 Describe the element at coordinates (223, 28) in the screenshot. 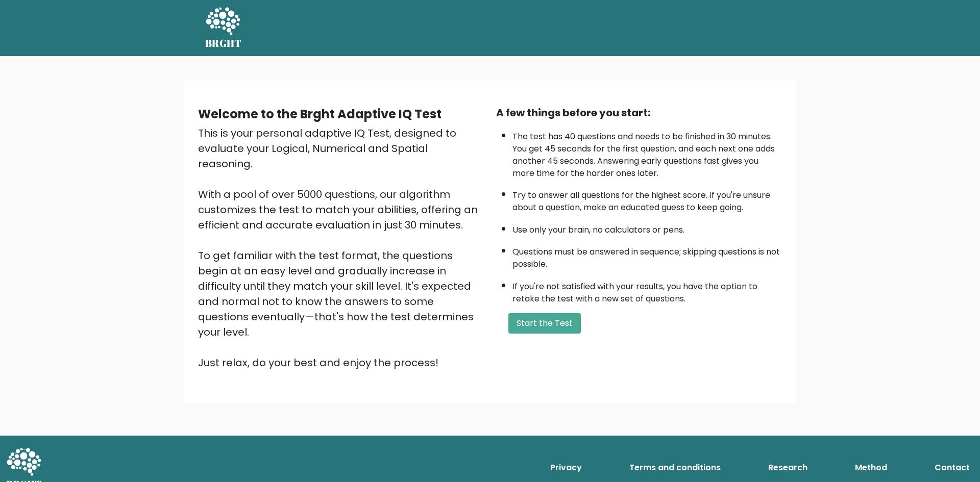

I see `a: BRGHT` at that location.